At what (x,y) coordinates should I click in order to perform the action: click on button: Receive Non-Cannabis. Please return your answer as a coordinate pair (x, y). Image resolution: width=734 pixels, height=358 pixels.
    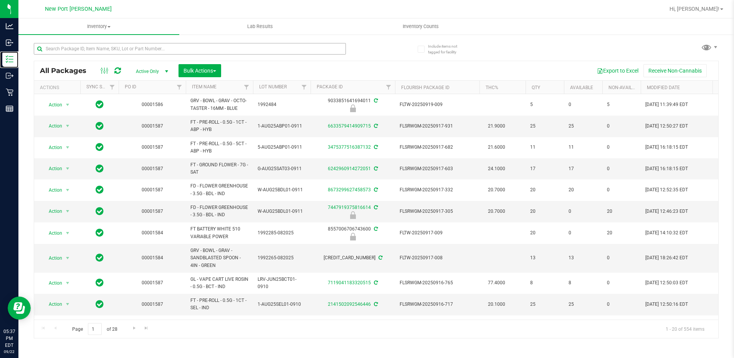
    Looking at the image, I should click on (675, 71).